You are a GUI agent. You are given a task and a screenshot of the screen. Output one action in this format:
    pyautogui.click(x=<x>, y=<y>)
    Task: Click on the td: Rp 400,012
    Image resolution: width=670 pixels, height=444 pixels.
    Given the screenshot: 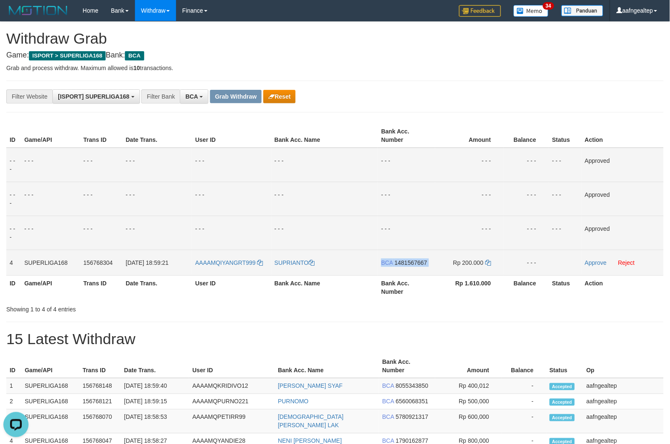 What is the action you would take?
    pyautogui.click(x=468, y=386)
    